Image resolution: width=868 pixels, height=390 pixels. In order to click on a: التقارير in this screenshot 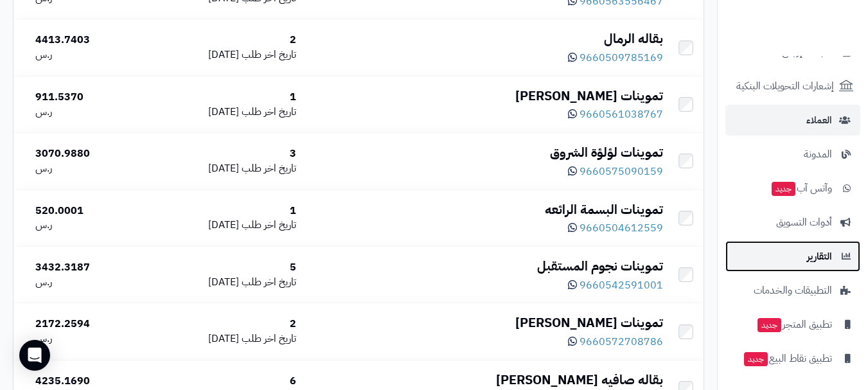, I will do `click(793, 257)`.